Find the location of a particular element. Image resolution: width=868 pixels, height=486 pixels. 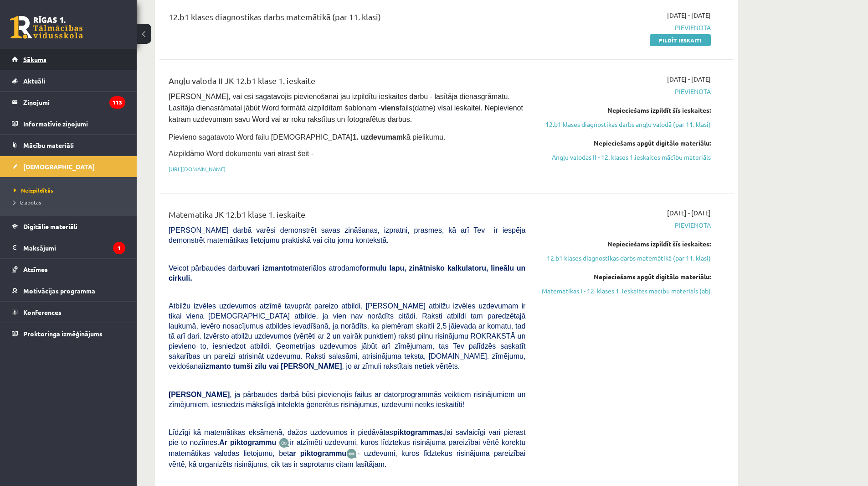

img: wKvN42sLe3LLwAAAABJRU5ErkJggg== is located at coordinates (352, 453).